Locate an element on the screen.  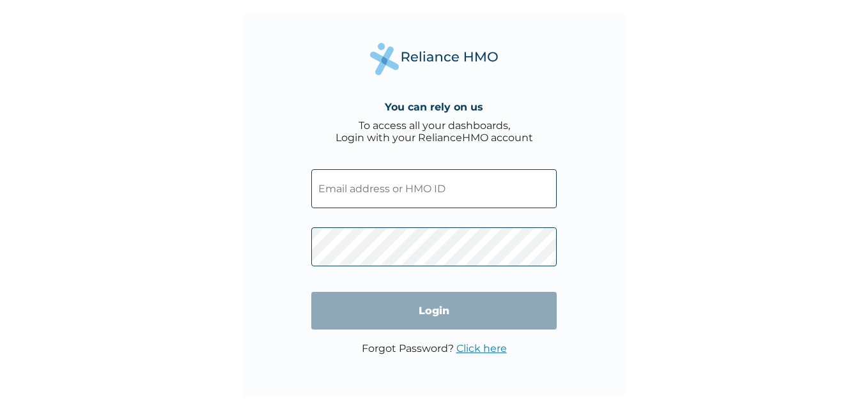
div: To access all your dashboards, Login with your RelianceHMO account is located at coordinates (434, 132).